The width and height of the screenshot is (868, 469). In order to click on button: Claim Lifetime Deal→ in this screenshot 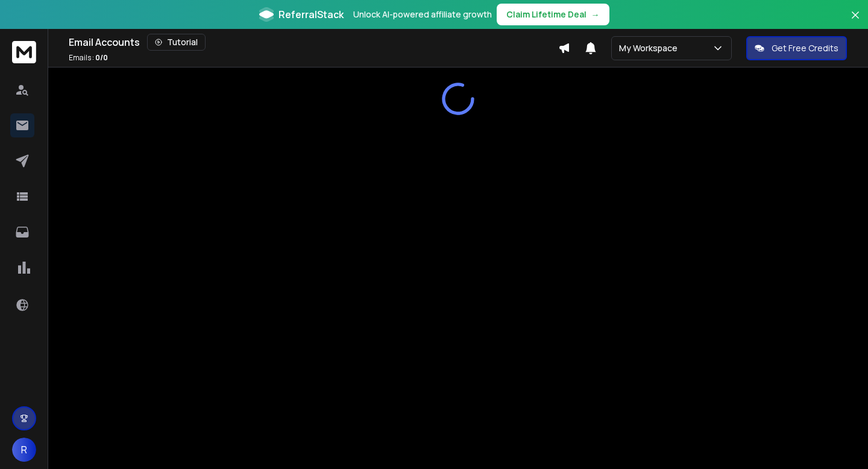, I will do `click(552, 15)`.